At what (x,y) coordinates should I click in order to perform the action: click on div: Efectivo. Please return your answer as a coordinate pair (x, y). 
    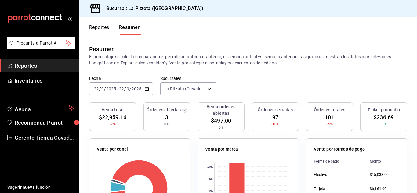
    Looking at the image, I should click on (337, 175).